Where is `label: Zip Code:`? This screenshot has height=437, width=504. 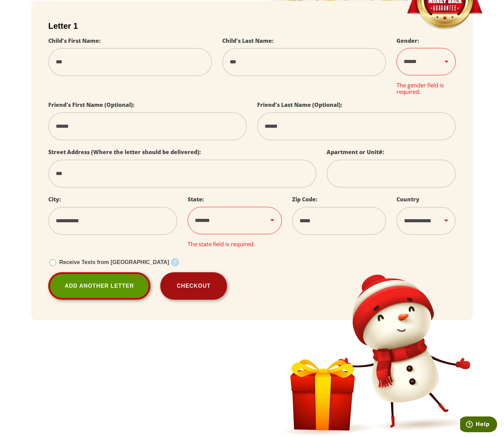 label: Zip Code: is located at coordinates (305, 199).